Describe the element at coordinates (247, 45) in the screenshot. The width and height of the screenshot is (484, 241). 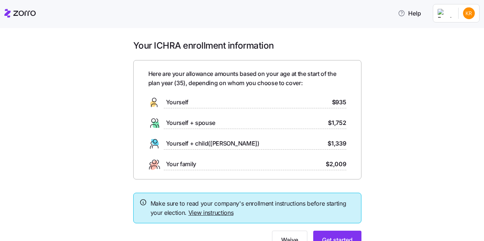
I see `h1: Your ICHRA enrollment information` at that location.